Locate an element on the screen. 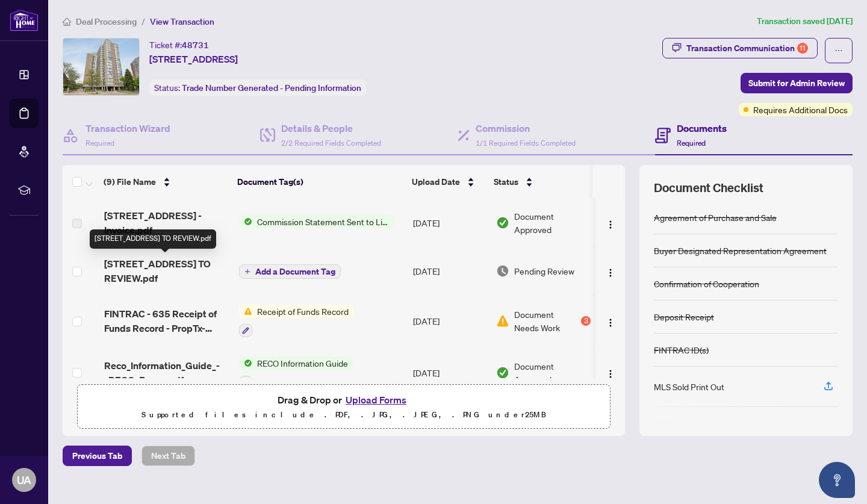 This screenshot has height=504, width=867. div: Status: is located at coordinates (258, 87).